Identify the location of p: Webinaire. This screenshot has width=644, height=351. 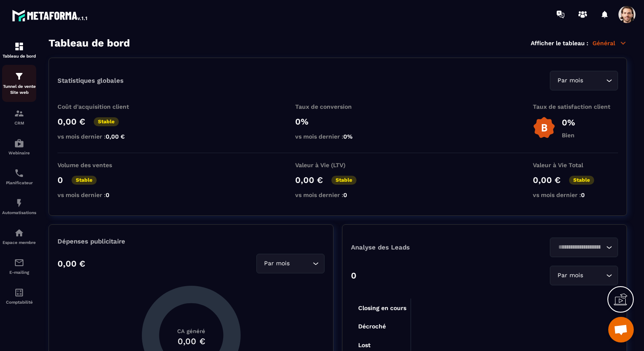
(19, 153).